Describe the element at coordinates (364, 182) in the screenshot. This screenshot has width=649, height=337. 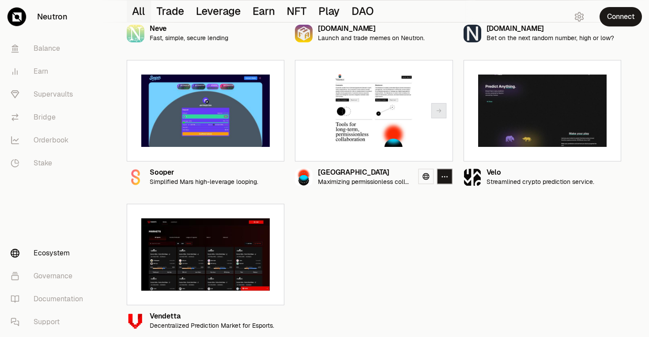
I see `p: Maximizing permissionless collaboration.` at that location.